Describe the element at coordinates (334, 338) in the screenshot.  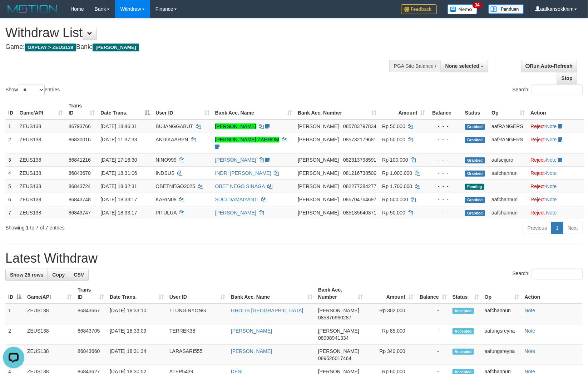
I see `span: Copy 08998941334 to clipboard` at that location.